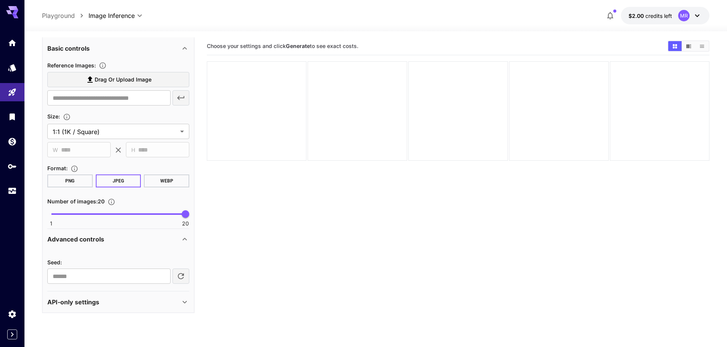 This screenshot has height=347, width=727. I want to click on div: Show media in grid viewShow media in video viewShow media in list view, so click(688, 46).